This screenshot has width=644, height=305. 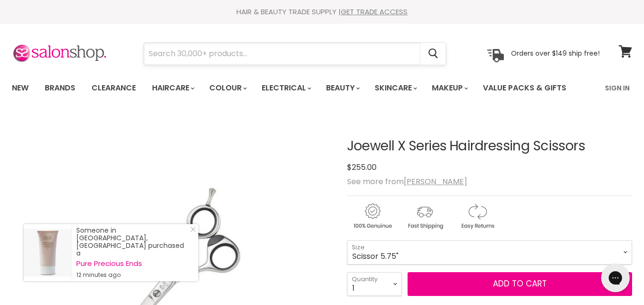 I want to click on a: Clearance, so click(x=113, y=88).